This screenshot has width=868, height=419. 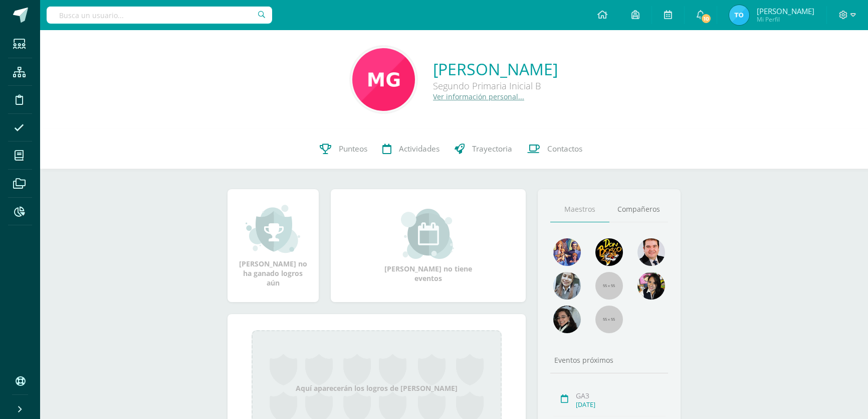 I want to click on img: event_small.png, so click(x=428, y=233).